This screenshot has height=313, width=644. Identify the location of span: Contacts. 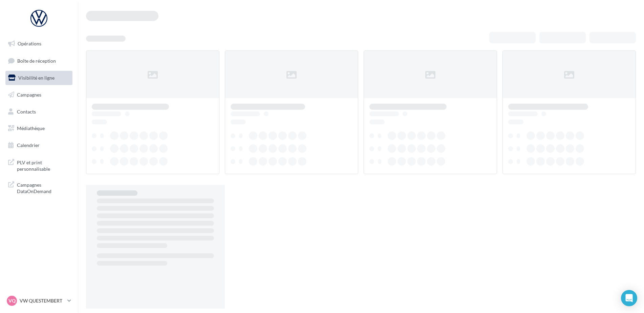
(27, 111).